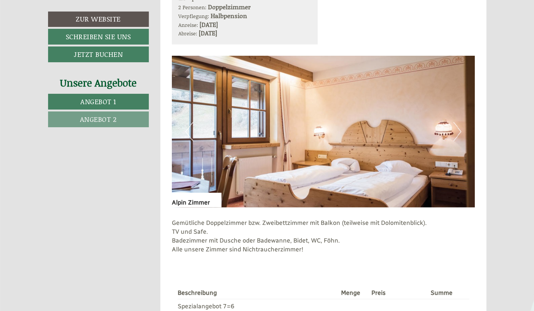 This screenshot has height=311, width=534. What do you see at coordinates (229, 7) in the screenshot?
I see `b: Doppelzimmer` at bounding box center [229, 7].